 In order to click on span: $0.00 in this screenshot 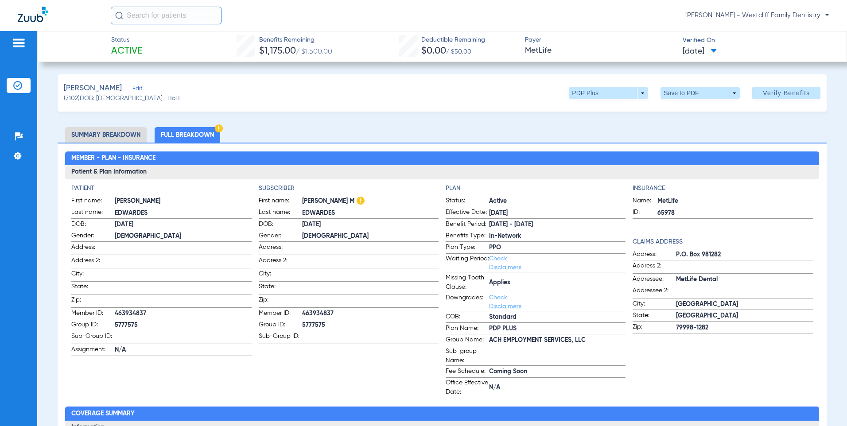, I will do `click(434, 51)`.